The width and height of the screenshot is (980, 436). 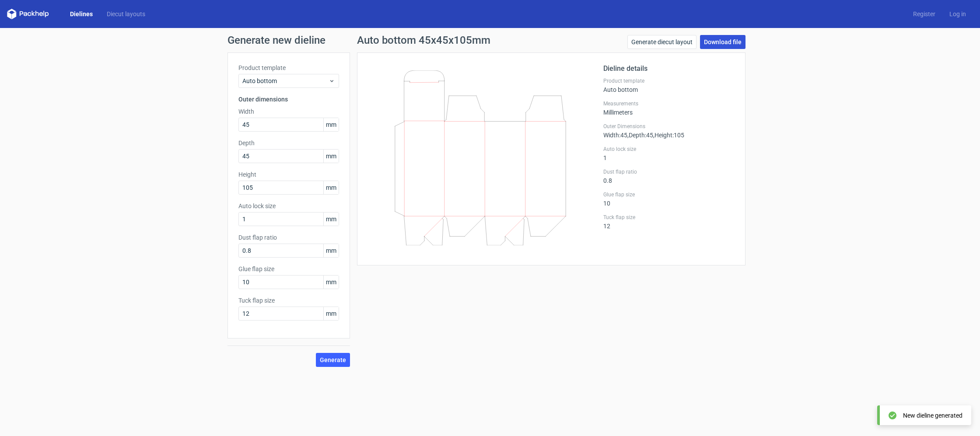 What do you see at coordinates (285, 81) in the screenshot?
I see `span: Auto bottom` at bounding box center [285, 81].